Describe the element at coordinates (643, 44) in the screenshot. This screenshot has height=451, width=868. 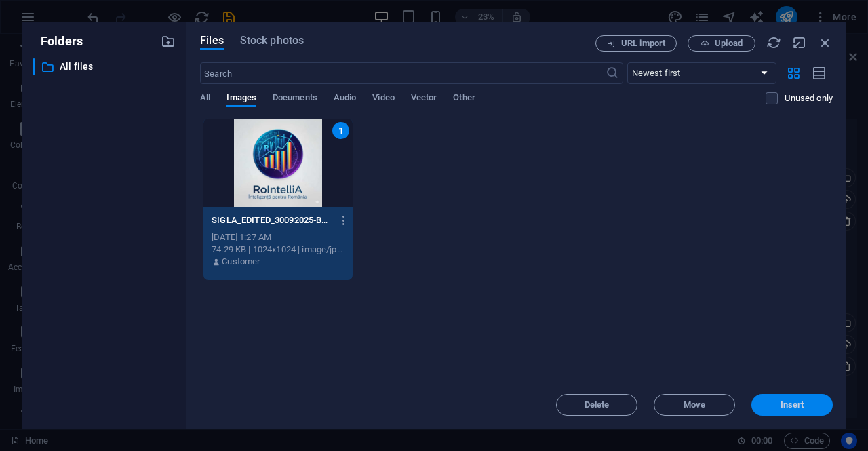
I see `span: URL import` at that location.